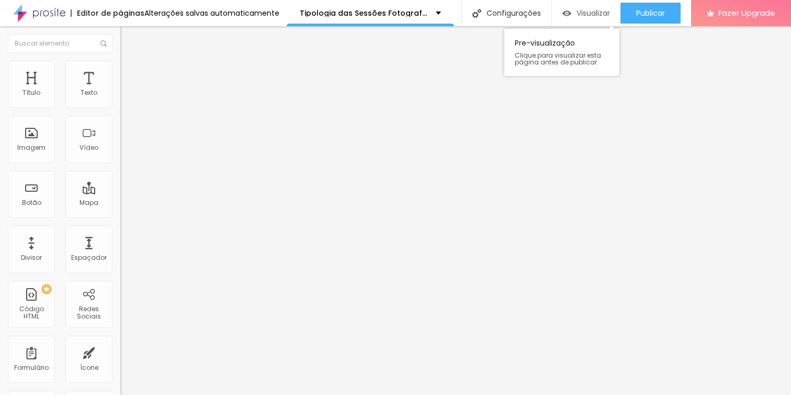 Image resolution: width=791 pixels, height=395 pixels. Describe the element at coordinates (212, 13) in the screenshot. I see `div: Alterações salvas automaticamente` at that location.